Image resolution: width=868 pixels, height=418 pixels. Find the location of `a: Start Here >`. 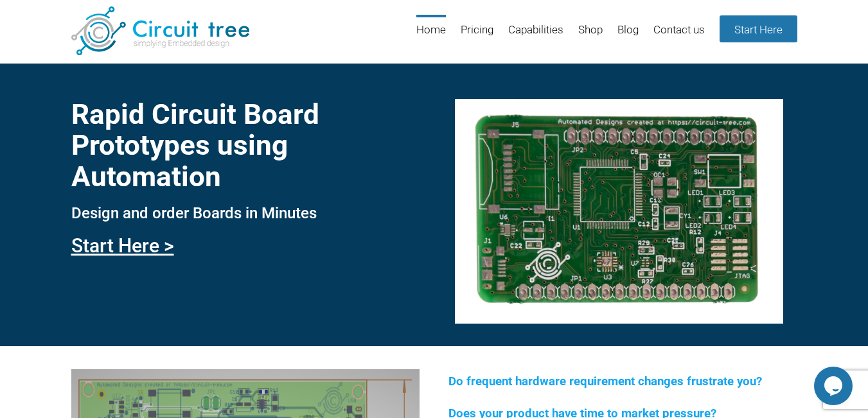

a: Start Here > is located at coordinates (123, 245).